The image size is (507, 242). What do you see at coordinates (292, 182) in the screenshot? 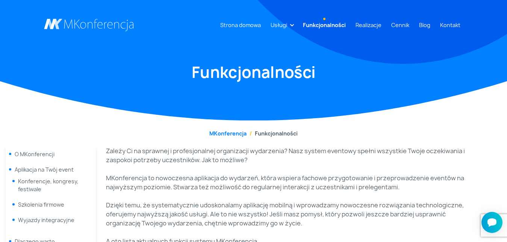
I see `p: MKonferencja to nowoczesna aplikacja do wydarzeń, która wspiera fachowe przygotowanie i przeprowa...` at bounding box center [292, 182].